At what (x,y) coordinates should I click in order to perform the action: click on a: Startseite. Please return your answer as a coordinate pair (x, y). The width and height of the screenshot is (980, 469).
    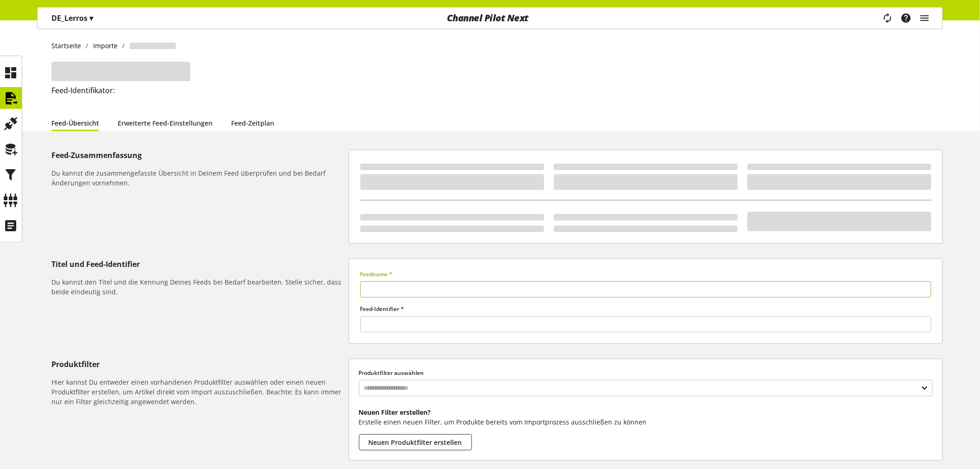
    Looking at the image, I should click on (69, 46).